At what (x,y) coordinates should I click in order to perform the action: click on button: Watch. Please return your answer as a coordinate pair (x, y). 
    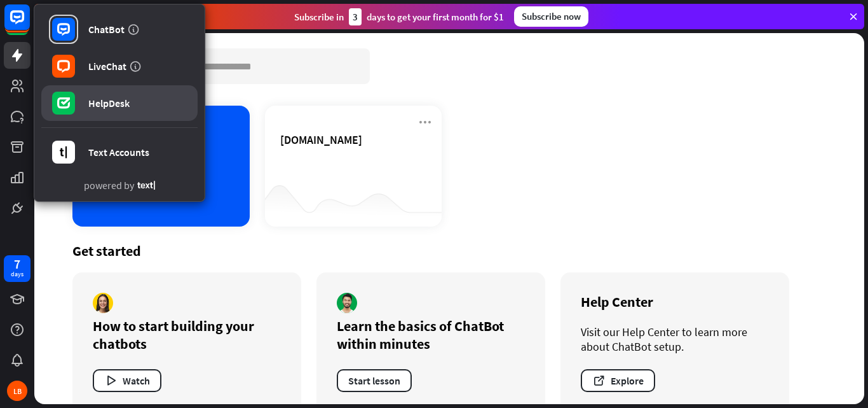
    Looking at the image, I should click on (127, 380).